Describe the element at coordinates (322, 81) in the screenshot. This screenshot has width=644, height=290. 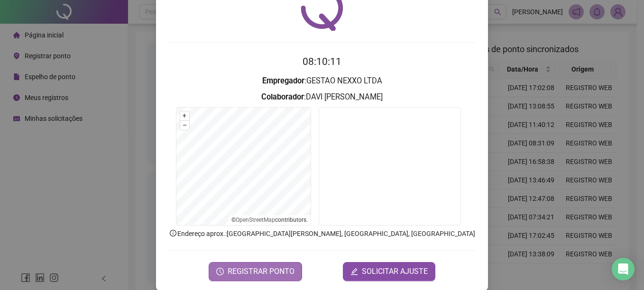
I see `h3: : GESTAO NEXXO LTDA` at that location.